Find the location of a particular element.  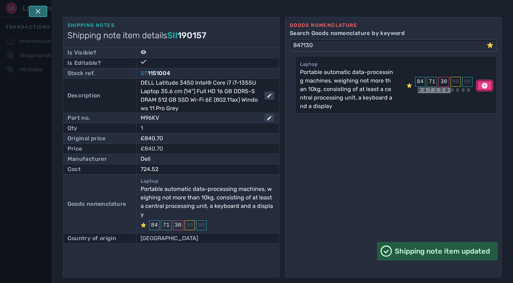

div: 0000 is located at coordinates (444, 90).